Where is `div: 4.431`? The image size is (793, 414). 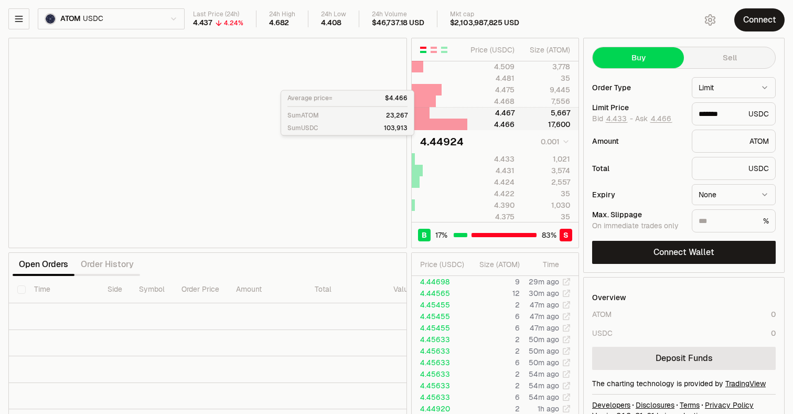 div: 4.431 is located at coordinates (491, 170).